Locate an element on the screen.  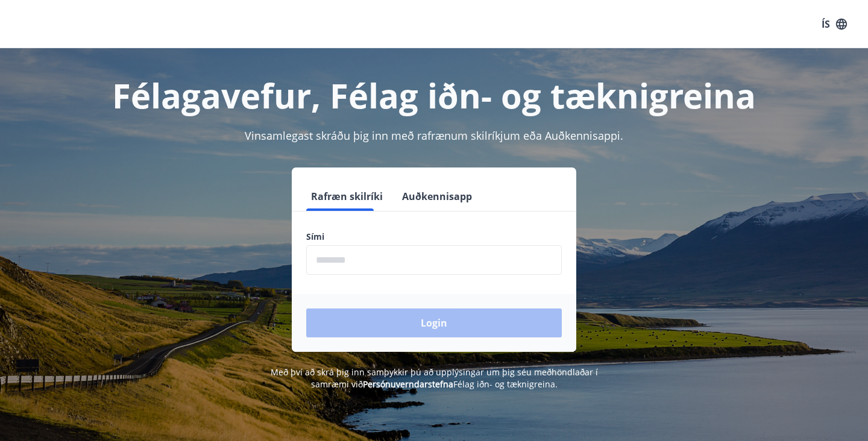
button: Rafræn skilríki is located at coordinates (346, 196).